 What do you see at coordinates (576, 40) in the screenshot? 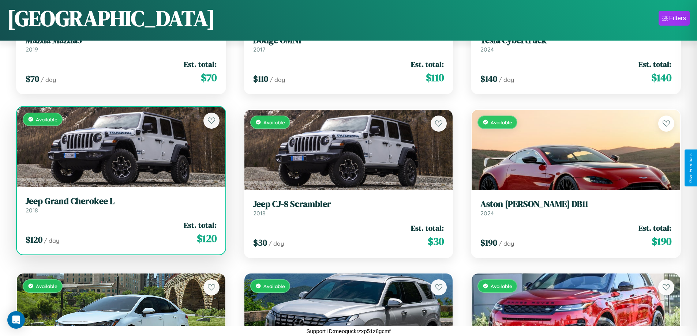
I see `h3: Tesla Cybertruck` at bounding box center [576, 40].